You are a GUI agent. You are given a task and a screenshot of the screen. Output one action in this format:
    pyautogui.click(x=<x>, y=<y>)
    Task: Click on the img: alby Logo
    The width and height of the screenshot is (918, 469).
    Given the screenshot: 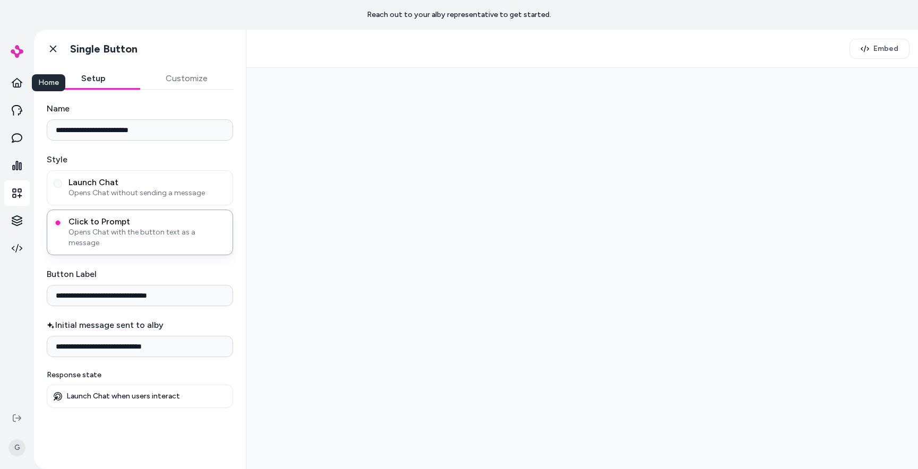 What is the action you would take?
    pyautogui.click(x=17, y=51)
    